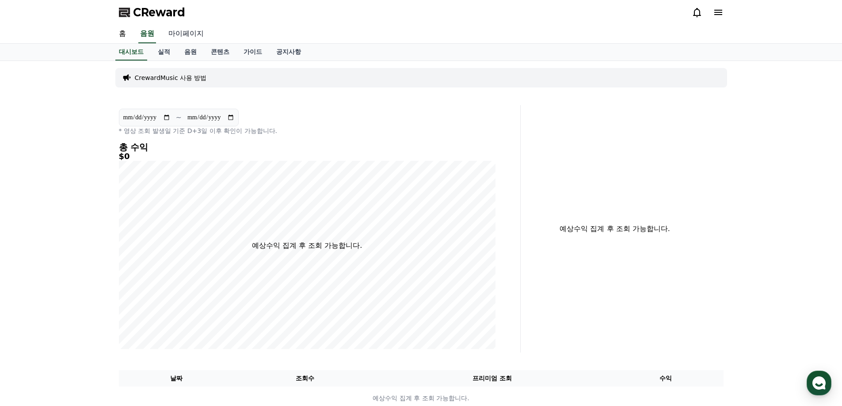 The height and width of the screenshot is (406, 842). I want to click on a: CReward, so click(152, 12).